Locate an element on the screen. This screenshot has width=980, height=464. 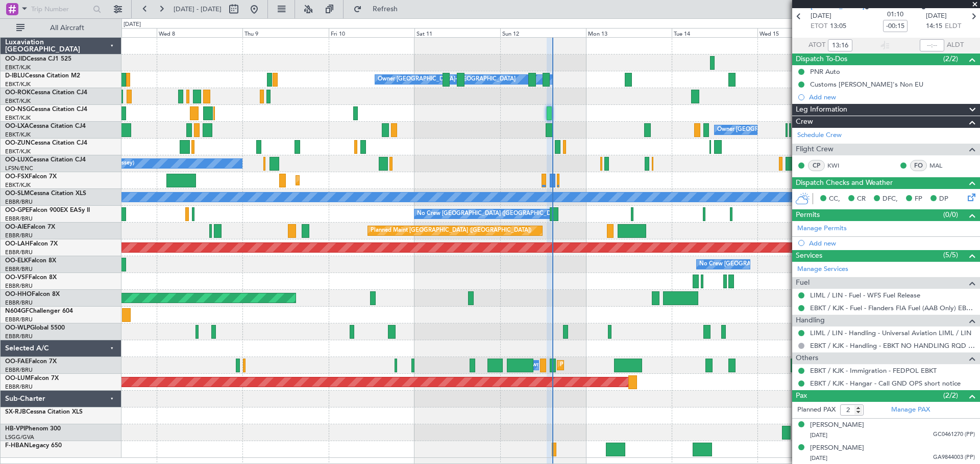
span: Others is located at coordinates (807, 359).